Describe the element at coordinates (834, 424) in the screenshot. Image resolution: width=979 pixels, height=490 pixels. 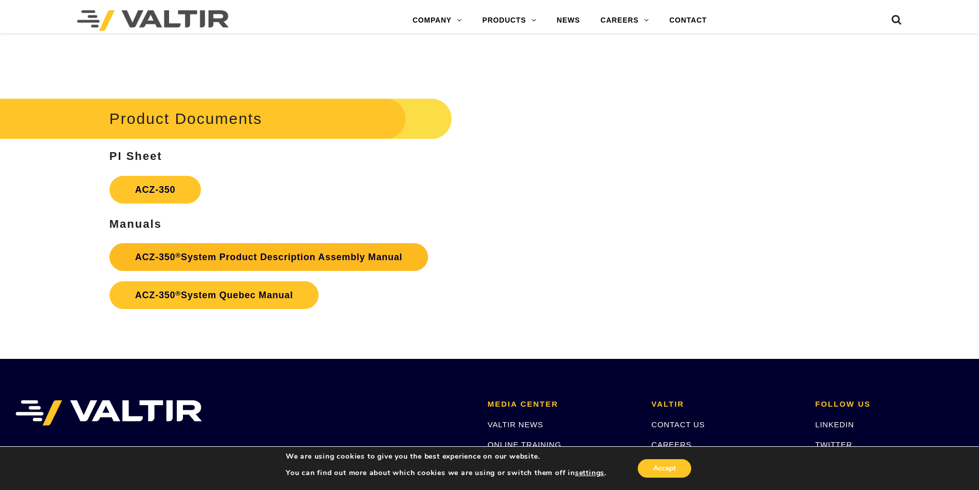
I see `a: LINKEDIN` at that location.